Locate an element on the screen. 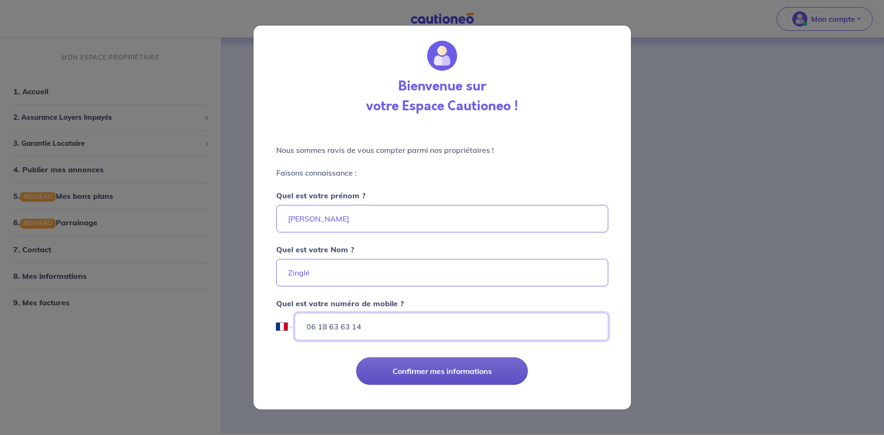 This screenshot has width=884, height=435. h3: votre Espace Cautioneo ! is located at coordinates (442, 106).